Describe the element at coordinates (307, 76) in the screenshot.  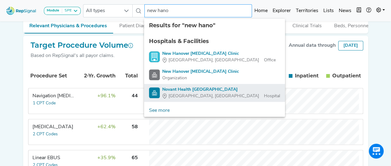
I see `span: Inpatient` at that location.